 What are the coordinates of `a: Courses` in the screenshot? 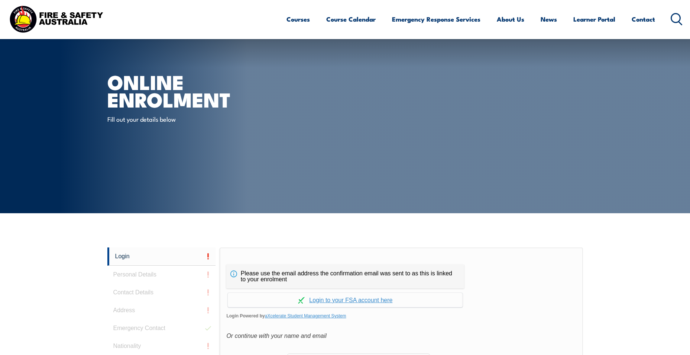 It's located at (298, 19).